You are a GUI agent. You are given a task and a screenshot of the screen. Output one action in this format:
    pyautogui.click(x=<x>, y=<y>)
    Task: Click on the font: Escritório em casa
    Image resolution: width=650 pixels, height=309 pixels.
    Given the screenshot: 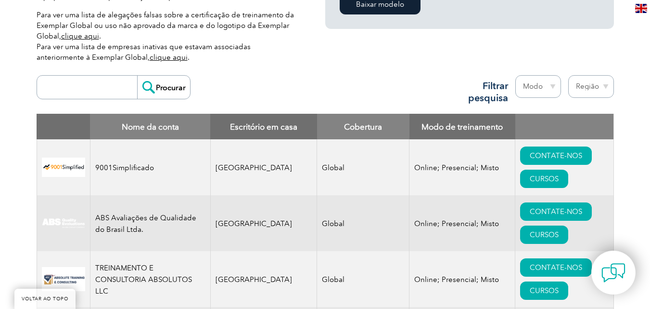 What is the action you would take?
    pyautogui.click(x=264, y=127)
    